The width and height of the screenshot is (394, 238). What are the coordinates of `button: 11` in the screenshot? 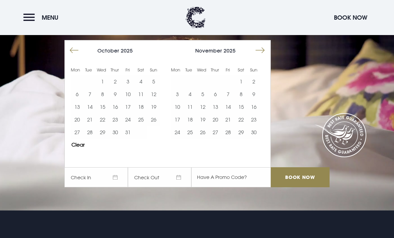 It's located at (190, 107).